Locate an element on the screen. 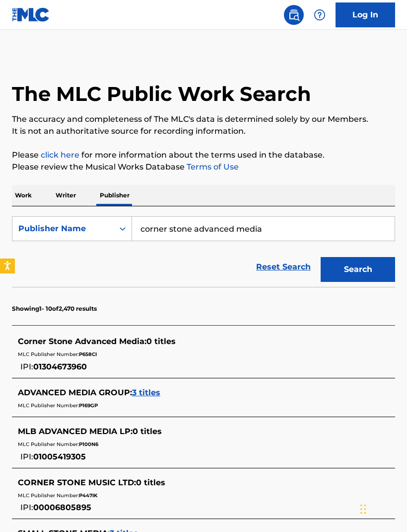 The image size is (407, 532). p: Please for more information about the terms used in the database. is located at coordinates (204, 155).